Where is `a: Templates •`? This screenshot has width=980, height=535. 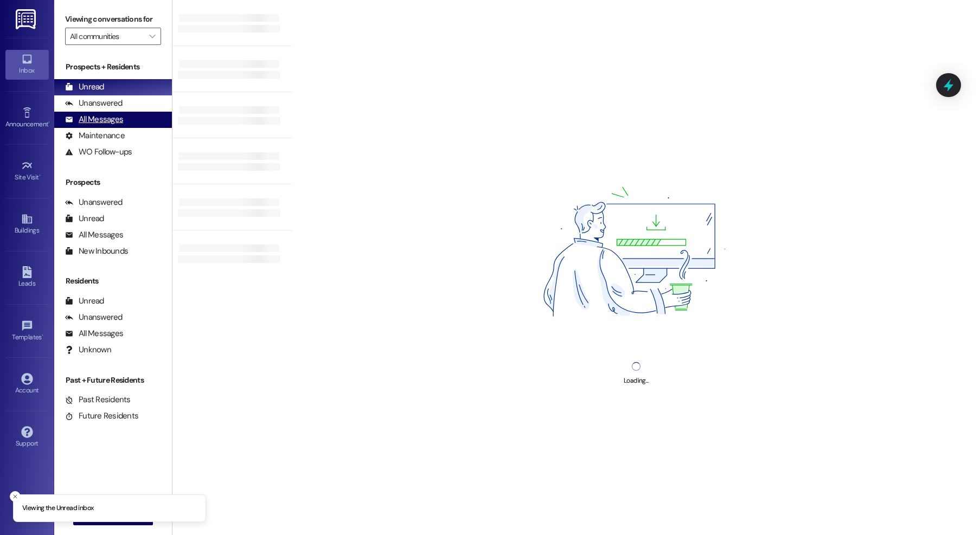
a: Templates • is located at coordinates (27, 331).